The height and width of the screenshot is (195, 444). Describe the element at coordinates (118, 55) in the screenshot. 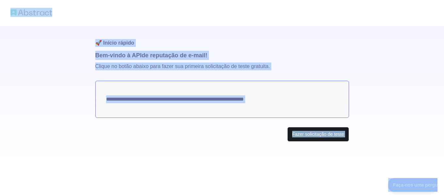

I see `font: Bem-vindo à API` at that location.